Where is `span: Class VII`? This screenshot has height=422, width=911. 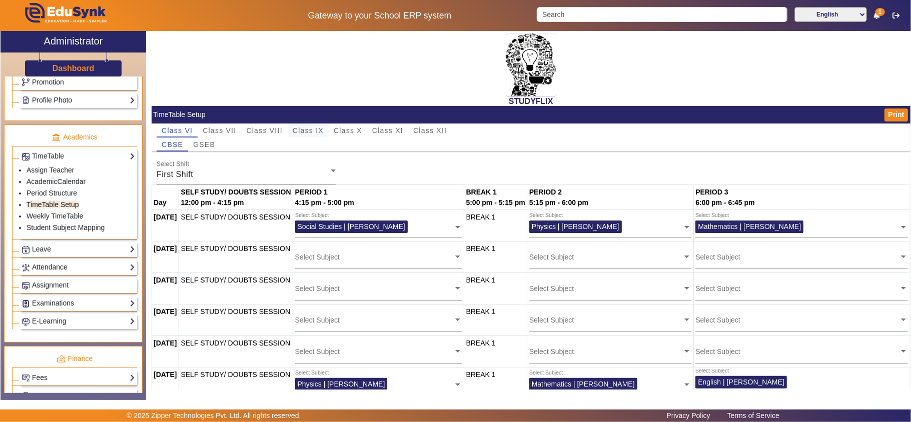
span: Class VII is located at coordinates (219, 131).